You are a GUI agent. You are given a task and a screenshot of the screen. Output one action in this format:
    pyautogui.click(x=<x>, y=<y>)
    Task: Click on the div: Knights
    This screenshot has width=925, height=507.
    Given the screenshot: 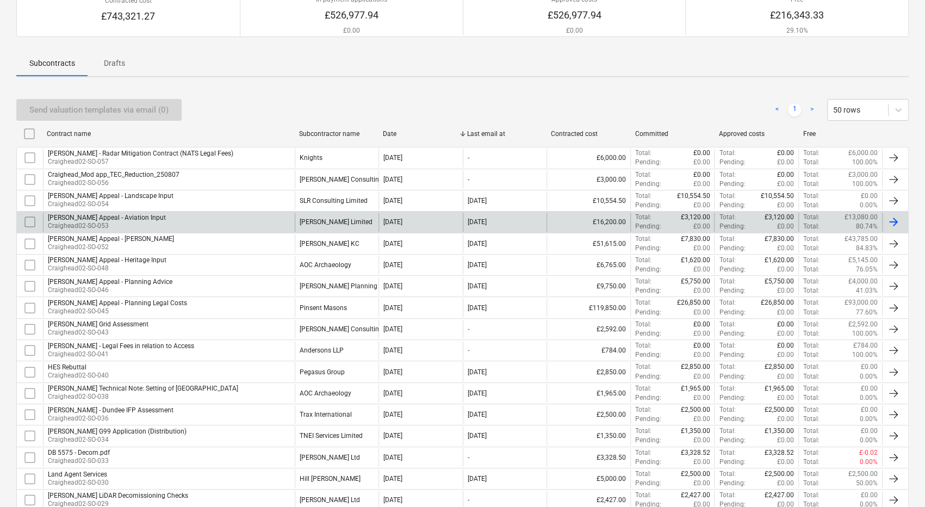 What is the action you would take?
    pyautogui.click(x=311, y=158)
    